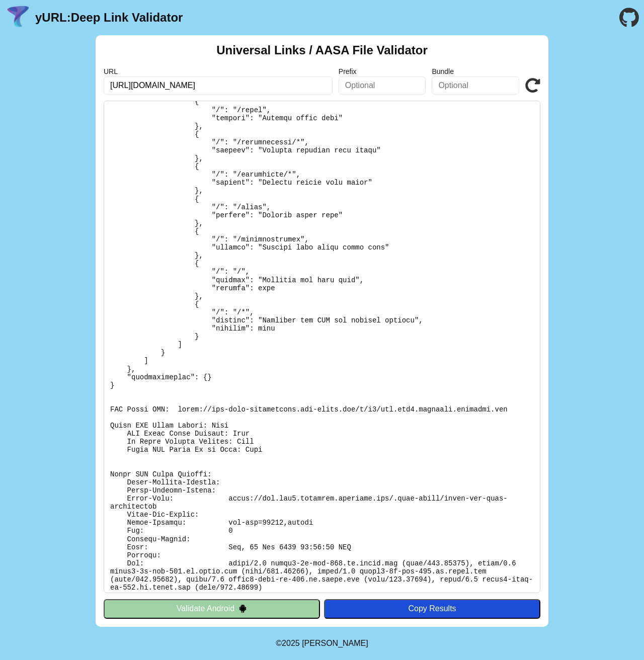 The height and width of the screenshot is (660, 644). What do you see at coordinates (475, 72) in the screenshot?
I see `label: Bundle` at bounding box center [475, 72].